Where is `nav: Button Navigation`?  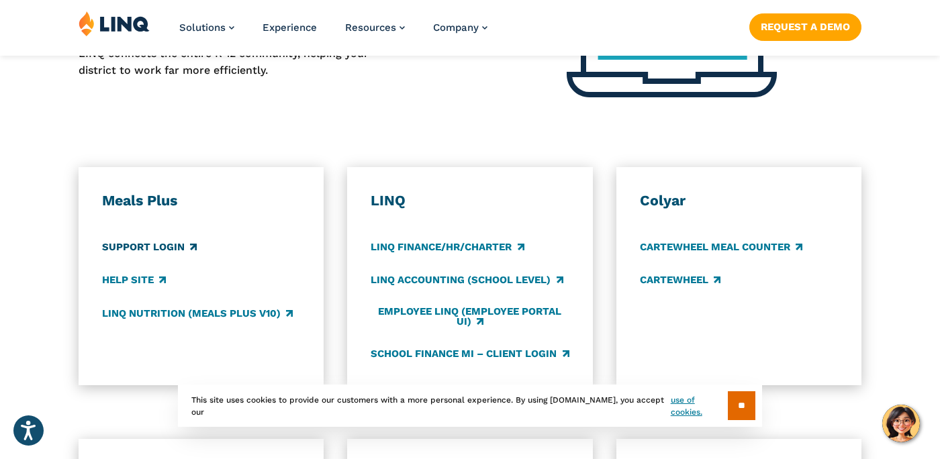 nav: Button Navigation is located at coordinates (805, 26).